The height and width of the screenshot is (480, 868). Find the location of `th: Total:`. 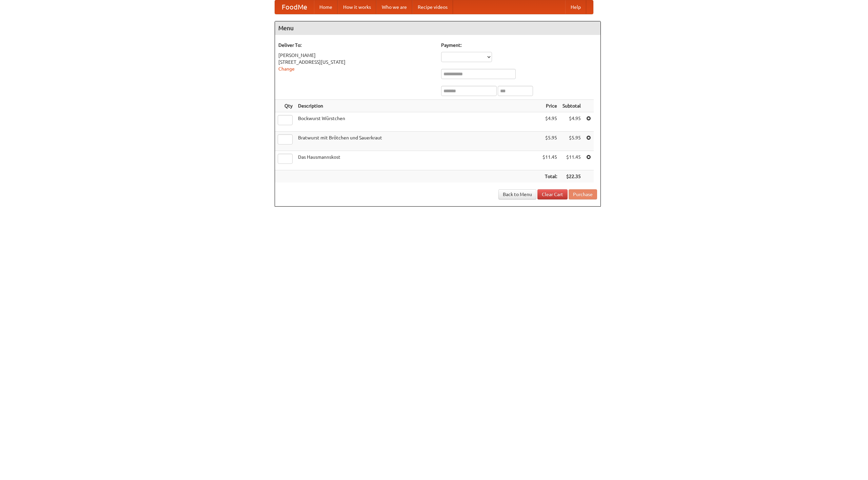

th: Total: is located at coordinates (549, 176).